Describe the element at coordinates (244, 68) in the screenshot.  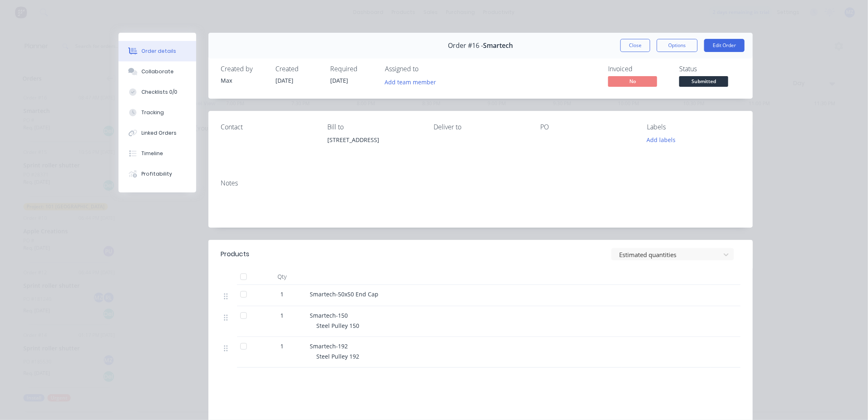
I see `div: Created by` at that location.